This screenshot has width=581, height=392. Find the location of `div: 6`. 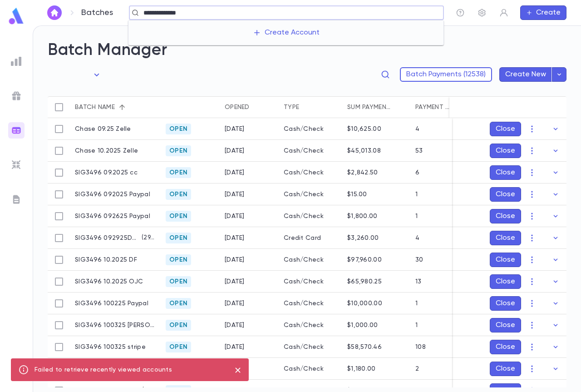

div: 6 is located at coordinates (417, 172).